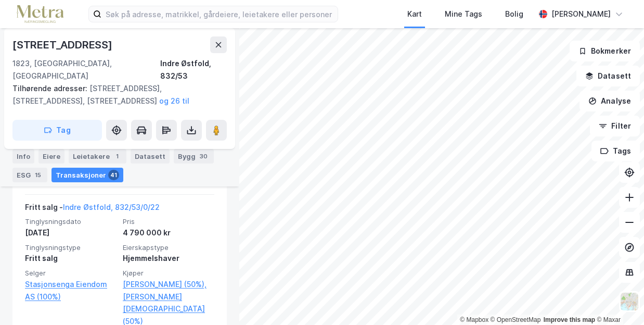 Image resolution: width=644 pixels, height=325 pixels. What do you see at coordinates (71, 247) in the screenshot?
I see `span: Tinglysningstype` at bounding box center [71, 247].